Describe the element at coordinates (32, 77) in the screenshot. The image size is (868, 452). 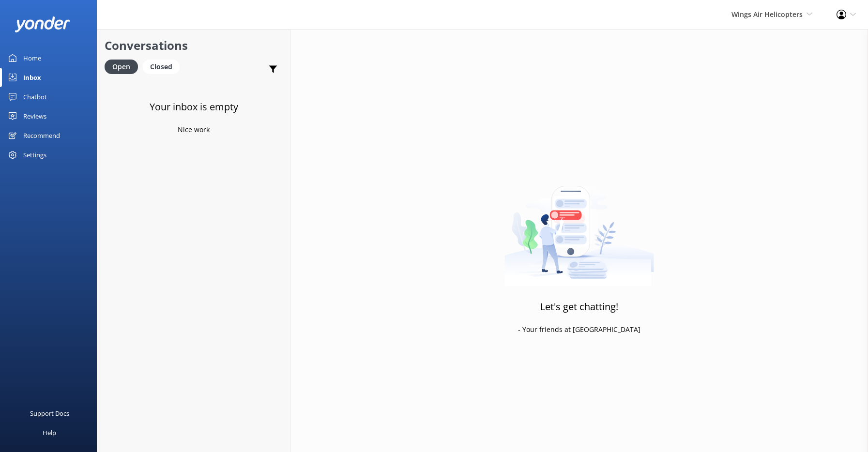
I see `div: Inbox` at that location.